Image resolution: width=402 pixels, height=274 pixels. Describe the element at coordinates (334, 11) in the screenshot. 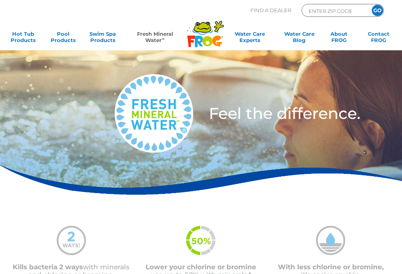

I see `input: Zip Code Form` at that location.